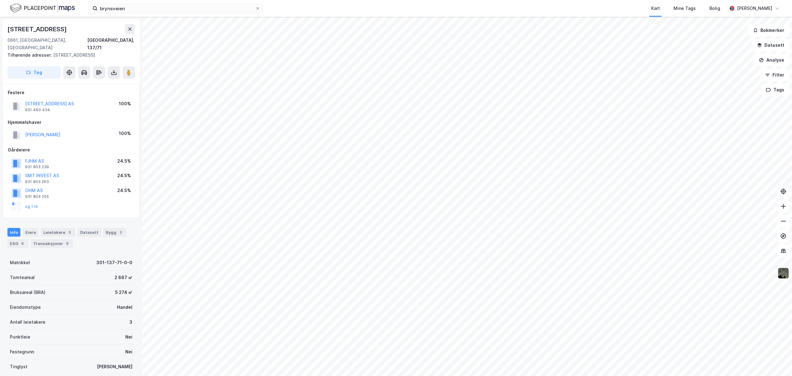 The width and height of the screenshot is (792, 376). Describe the element at coordinates (37, 196) in the screenshot. I see `div: 931 803 255` at that location.